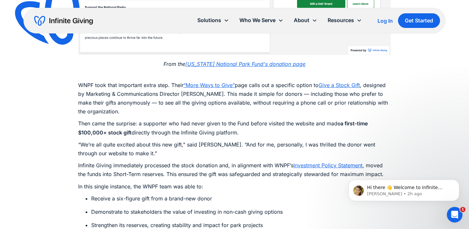 This screenshot has height=229, width=469. Describe the element at coordinates (385, 21) in the screenshot. I see `a: Log In` at that location.